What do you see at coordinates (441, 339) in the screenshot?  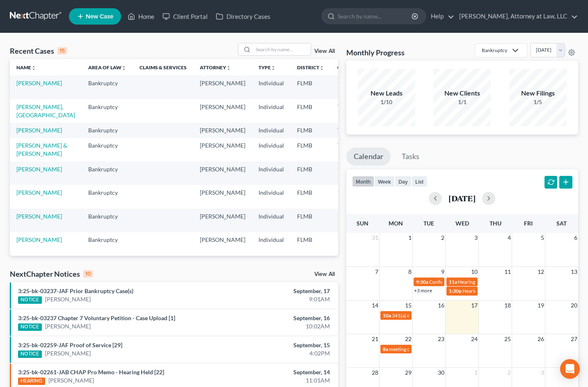 I see `span: 23` at bounding box center [441, 339].